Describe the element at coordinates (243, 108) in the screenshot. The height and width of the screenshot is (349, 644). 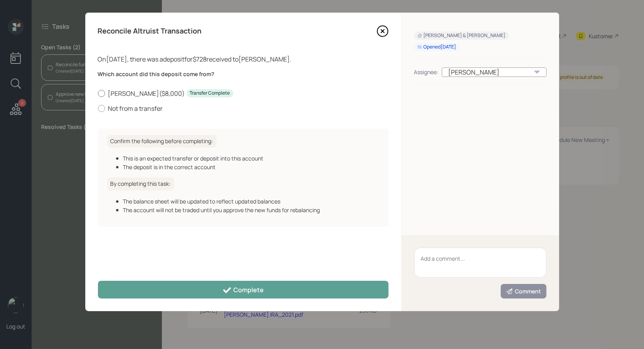
I see `label: Not from a transfer` at that location.